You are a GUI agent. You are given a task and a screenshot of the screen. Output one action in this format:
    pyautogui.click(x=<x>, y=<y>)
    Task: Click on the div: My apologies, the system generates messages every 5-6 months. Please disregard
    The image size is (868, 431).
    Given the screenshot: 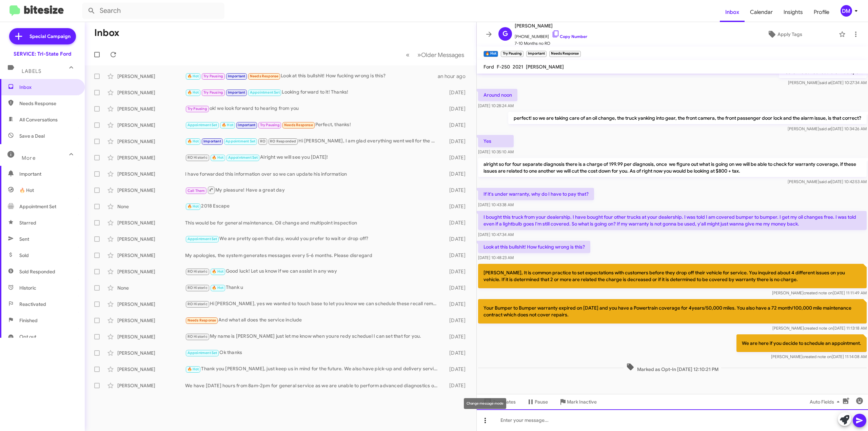 What is the action you would take?
    pyautogui.click(x=313, y=255)
    